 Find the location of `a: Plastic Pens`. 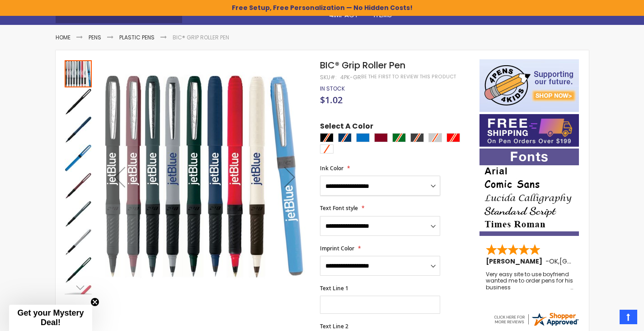

a: Plastic Pens is located at coordinates (137, 37).